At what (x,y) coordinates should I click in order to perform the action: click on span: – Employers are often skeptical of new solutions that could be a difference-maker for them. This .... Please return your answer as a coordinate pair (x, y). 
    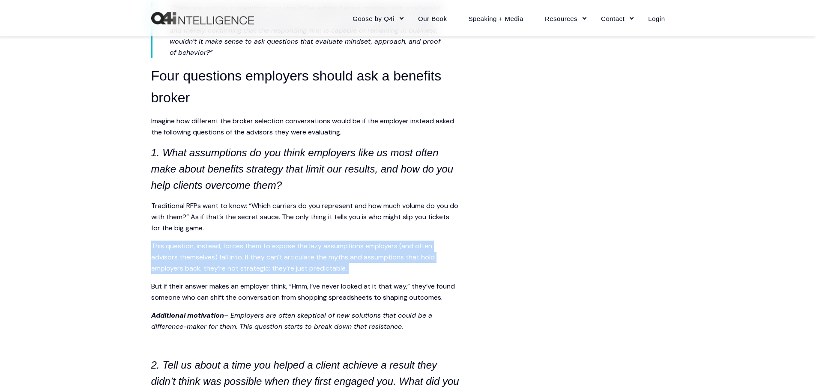
    Looking at the image, I should click on (292, 321).